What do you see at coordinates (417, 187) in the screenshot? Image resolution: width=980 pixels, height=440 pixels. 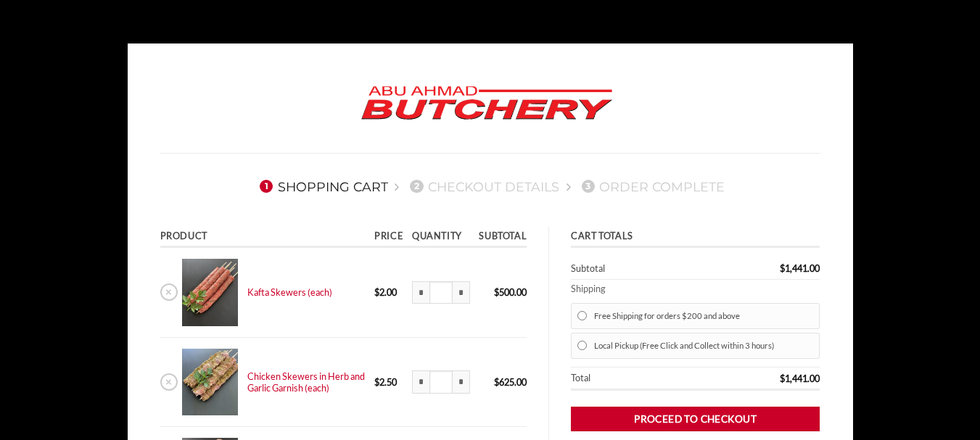 I see `span: 2` at bounding box center [417, 187].